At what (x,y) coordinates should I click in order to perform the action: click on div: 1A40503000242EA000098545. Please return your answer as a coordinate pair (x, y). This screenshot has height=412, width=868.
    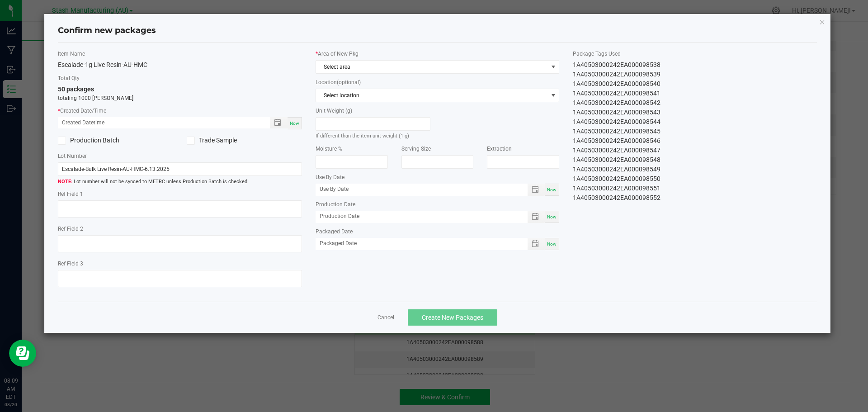
    Looking at the image, I should click on (695, 131).